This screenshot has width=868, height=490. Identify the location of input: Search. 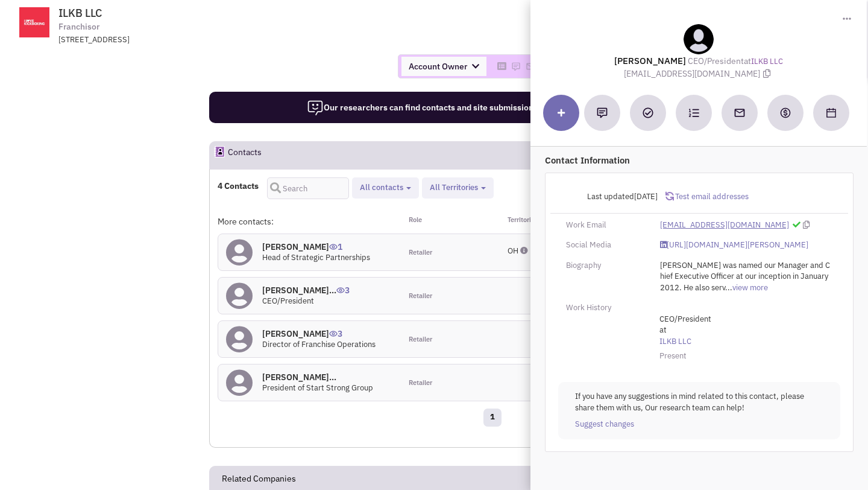
(308, 188).